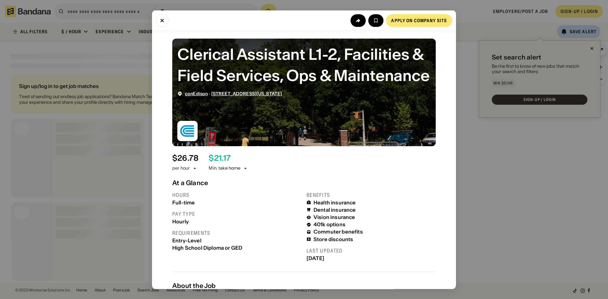  I want to click on div: $ 26.78, so click(185, 158).